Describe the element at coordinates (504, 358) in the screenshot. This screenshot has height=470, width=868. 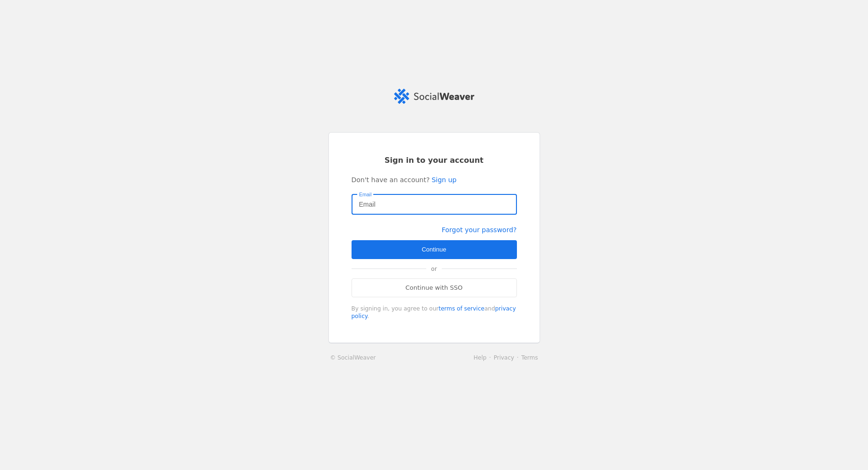
I see `a: Privacy` at that location.